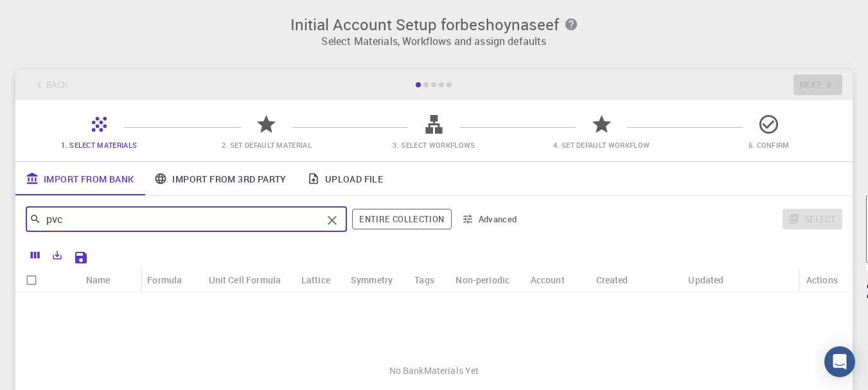 This screenshot has height=390, width=868. What do you see at coordinates (434, 25) in the screenshot?
I see `h3: Initial Account Setup for beshoynaseef` at bounding box center [434, 25].